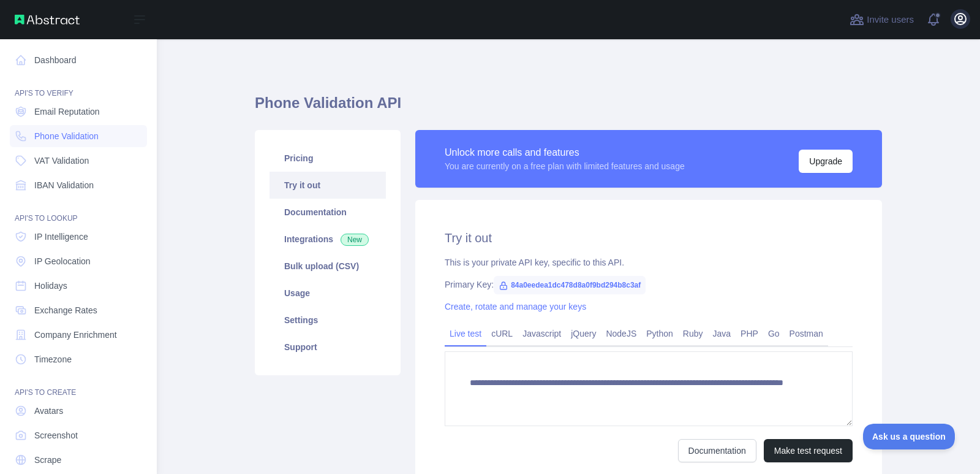 Image resolution: width=980 pixels, height=474 pixels. Describe the element at coordinates (327, 320) in the screenshot. I see `a: Settings` at that location.